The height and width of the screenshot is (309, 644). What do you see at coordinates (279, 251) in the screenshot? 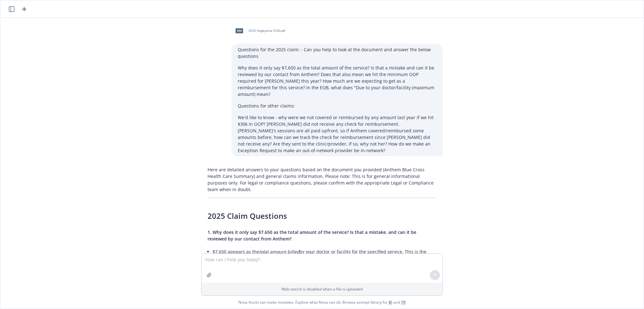
I see `em: total amount billed` at bounding box center [279, 251].